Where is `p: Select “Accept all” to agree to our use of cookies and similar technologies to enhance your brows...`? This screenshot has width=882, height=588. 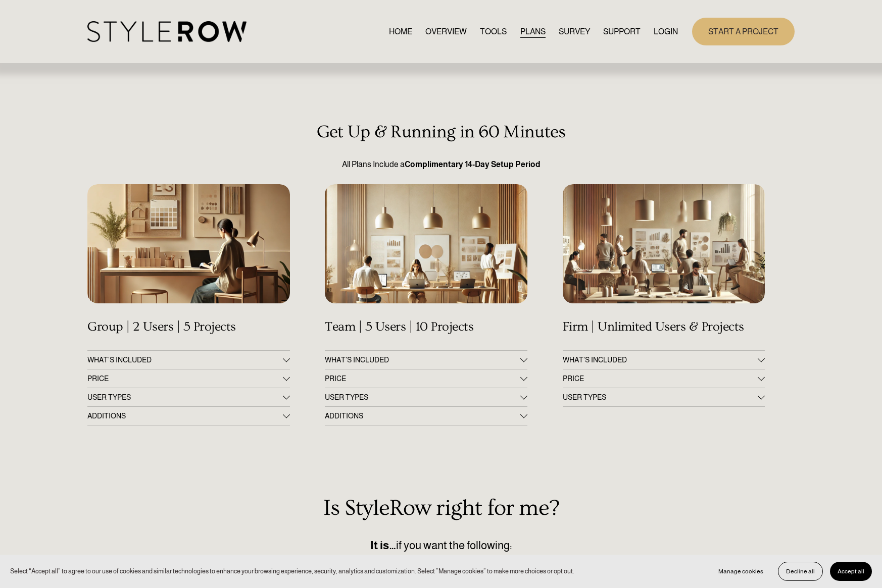 p: Select “Accept all” to agree to our use of cookies and similar technologies to enhance your brows... is located at coordinates (292, 572).